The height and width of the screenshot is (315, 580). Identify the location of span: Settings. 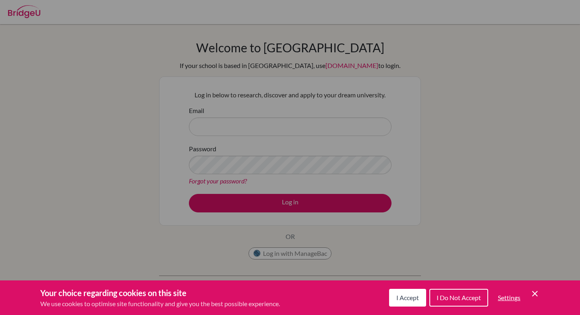
(509, 297).